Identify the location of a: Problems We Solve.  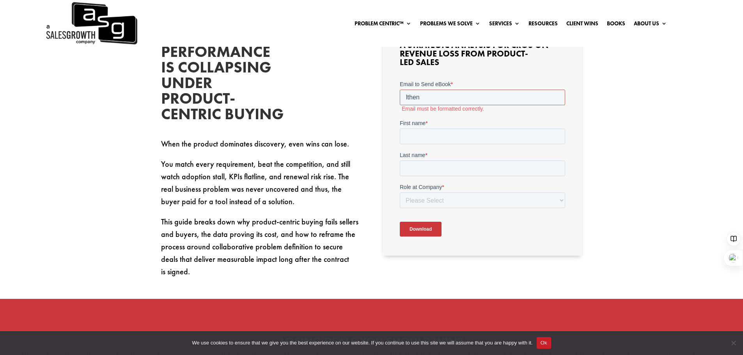
(450, 25).